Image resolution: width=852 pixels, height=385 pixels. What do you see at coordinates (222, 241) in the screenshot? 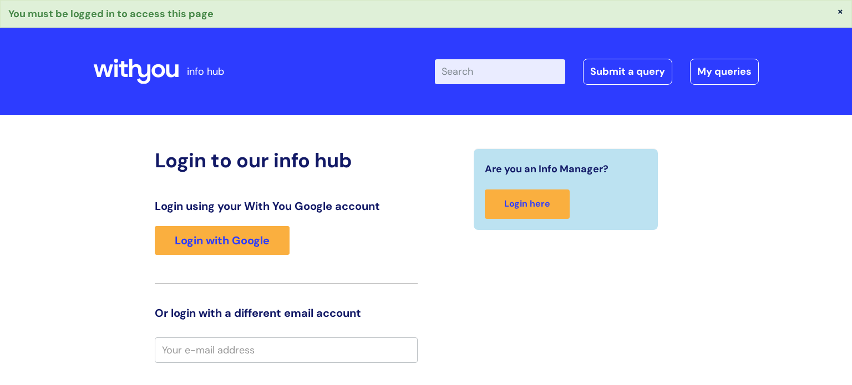
I see `a: Login with Google` at bounding box center [222, 241].